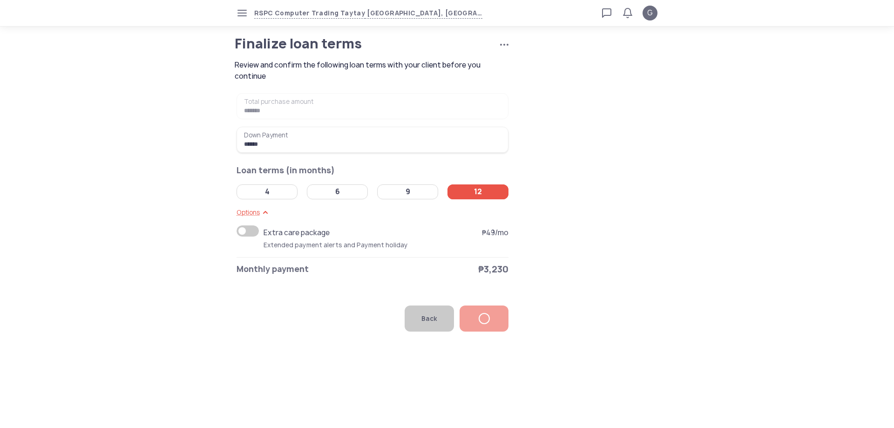  What do you see at coordinates (254, 212) in the screenshot?
I see `span: Options` at bounding box center [254, 212].